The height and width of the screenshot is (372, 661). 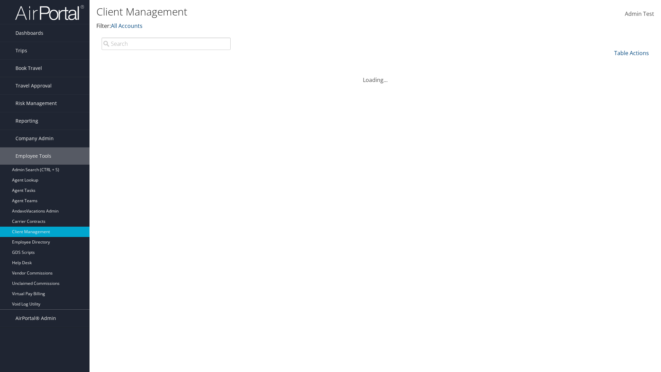 I want to click on a: Admin Test, so click(x=639, y=14).